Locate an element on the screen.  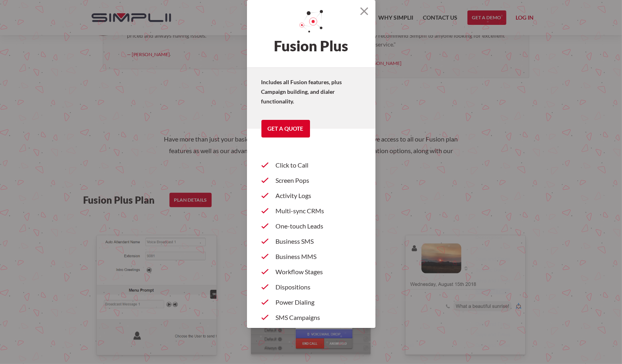
a: Business SMS is located at coordinates (311, 241).